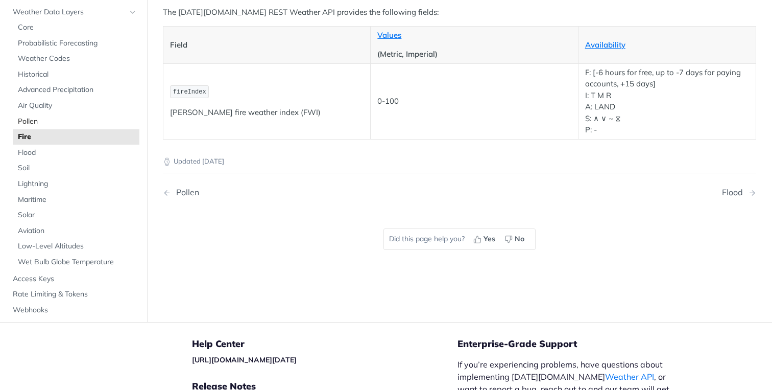 The width and height of the screenshot is (772, 390). Describe the element at coordinates (389, 35) in the screenshot. I see `a: Values` at that location.